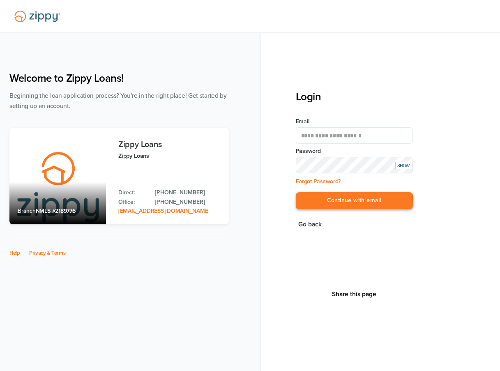 Image resolution: width=500 pixels, height=371 pixels. Describe the element at coordinates (118, 101) in the screenshot. I see `span: Beginning the loan application process? You're in the right place! Get started by setting up an a...` at that location.